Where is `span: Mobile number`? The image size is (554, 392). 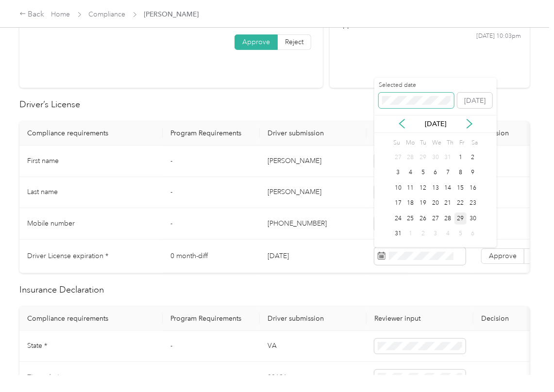
span: Mobile number is located at coordinates (51, 224).